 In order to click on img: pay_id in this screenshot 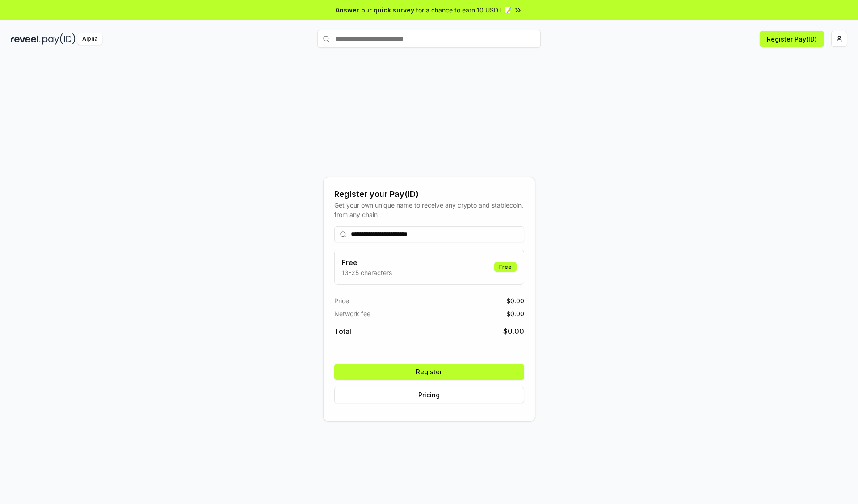, I will do `click(59, 39)`.